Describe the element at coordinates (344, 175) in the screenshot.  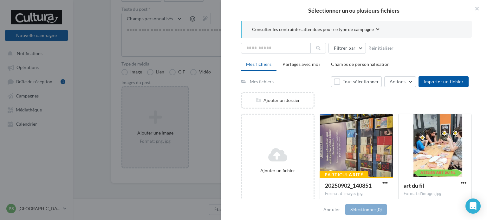
I see `div: Particularité` at that location.